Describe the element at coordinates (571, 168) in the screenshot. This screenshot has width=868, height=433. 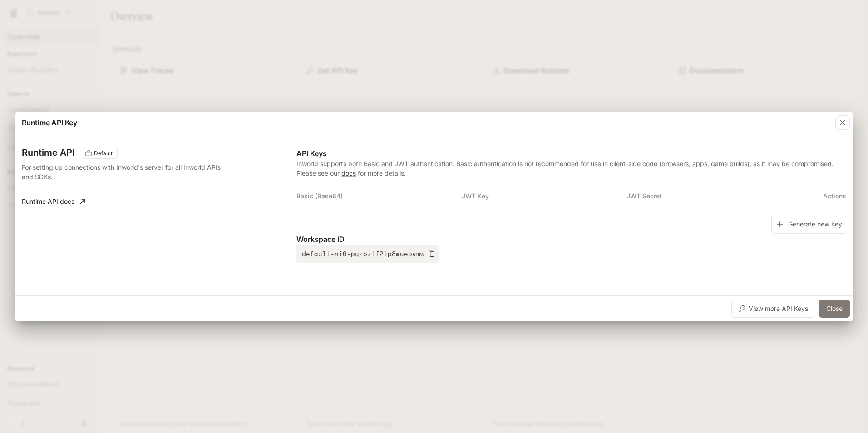
I see `p: Inworld supports both Basic and JWT authentication. Basic authentication is not recommended for u...` at that location.